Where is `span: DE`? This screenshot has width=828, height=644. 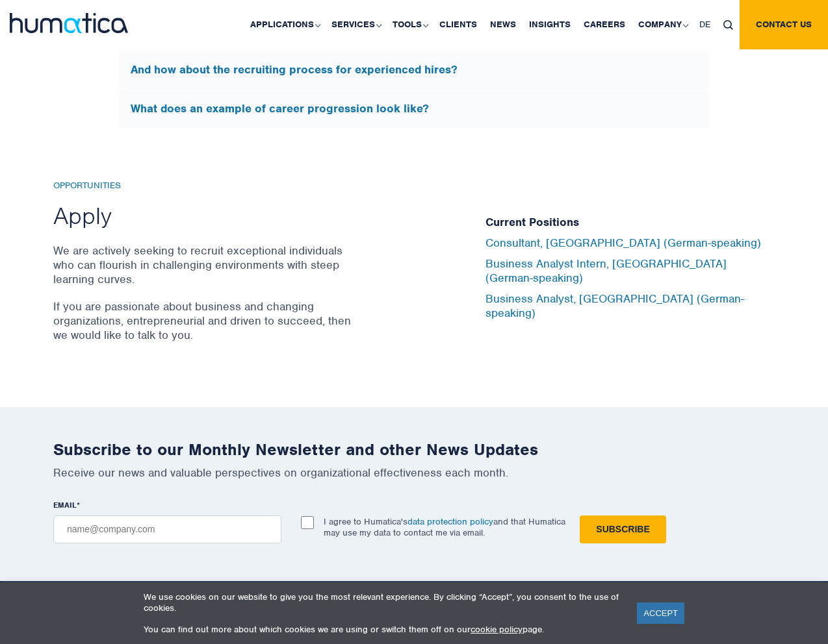
span: DE is located at coordinates (704, 24).